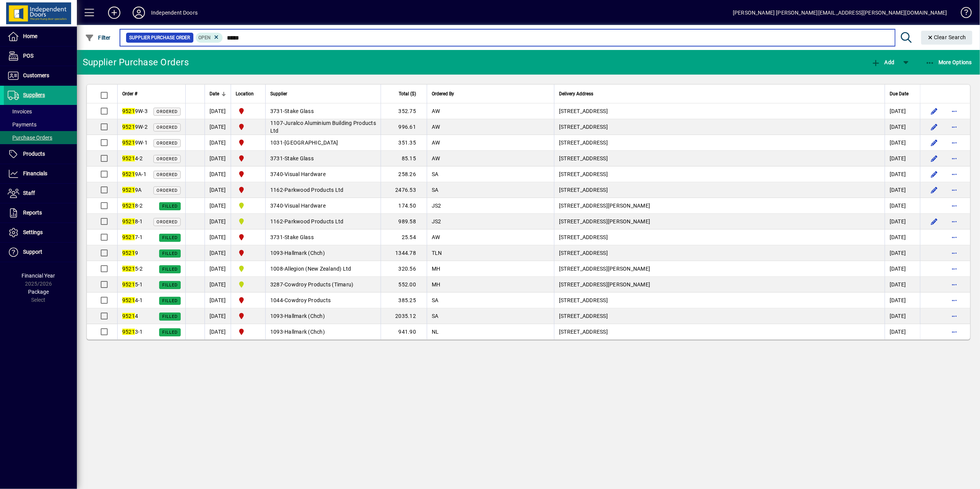 Image resolution: width=980 pixels, height=489 pixels. What do you see at coordinates (437, 253) in the screenshot?
I see `span: TLN` at bounding box center [437, 253].